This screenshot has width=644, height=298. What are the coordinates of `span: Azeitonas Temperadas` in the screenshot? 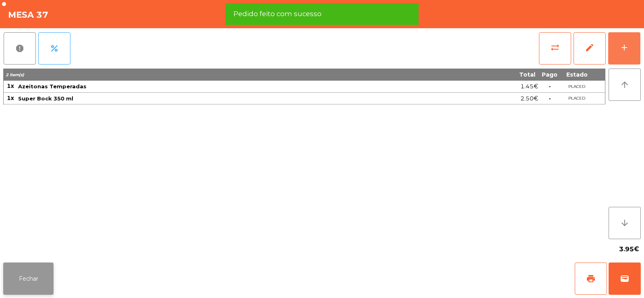 It's located at (52, 86).